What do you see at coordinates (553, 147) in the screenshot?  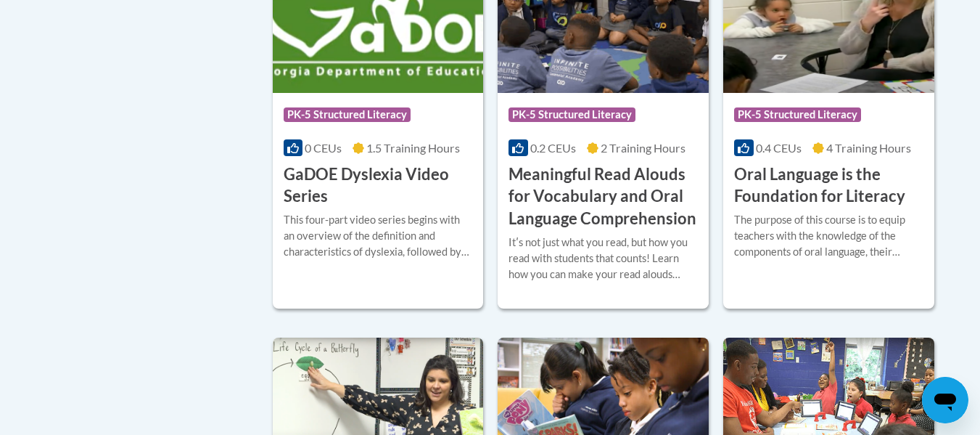 I see `span: 0.2 CEUs` at bounding box center [553, 147].